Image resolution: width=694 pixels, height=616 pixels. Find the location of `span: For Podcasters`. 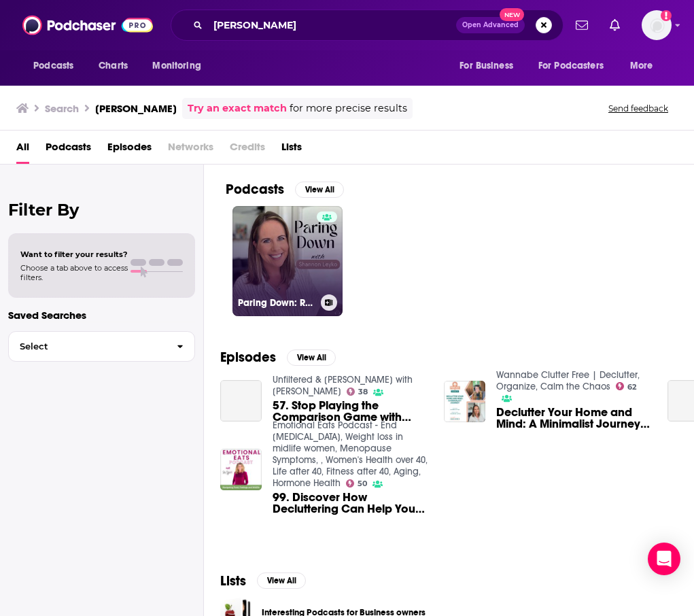

span: For Podcasters is located at coordinates (571, 66).